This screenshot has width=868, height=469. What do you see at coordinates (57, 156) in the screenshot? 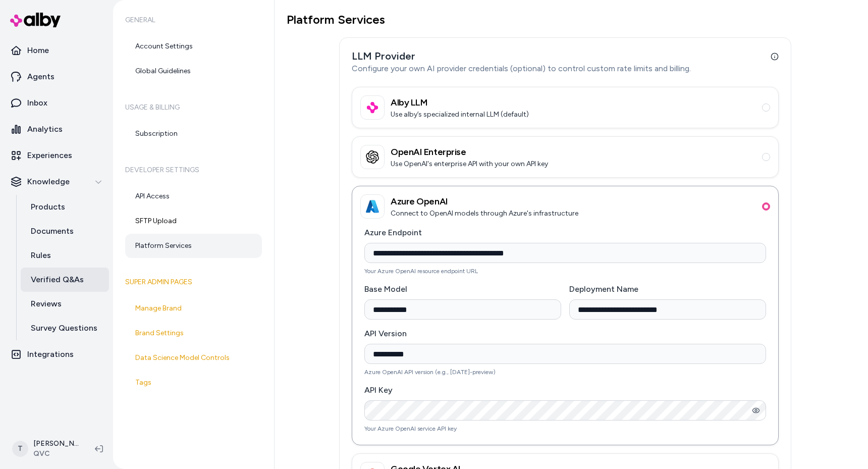
I see `a: Experiences` at bounding box center [57, 156].